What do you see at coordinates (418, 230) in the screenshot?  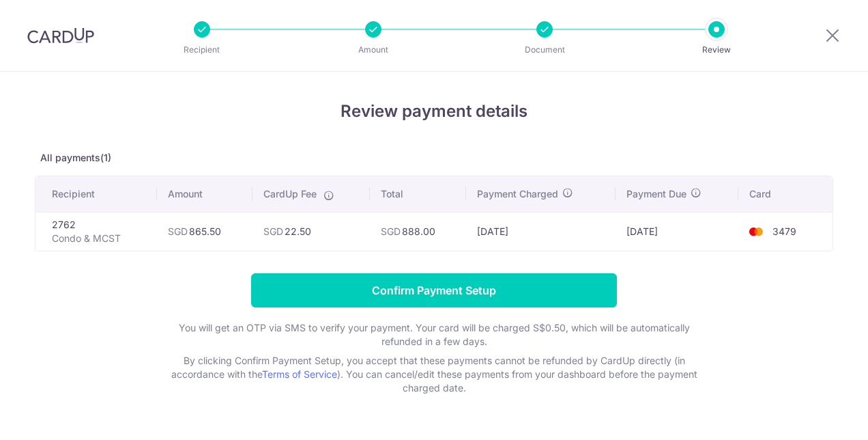 I see `td: 888.00` at bounding box center [418, 230].